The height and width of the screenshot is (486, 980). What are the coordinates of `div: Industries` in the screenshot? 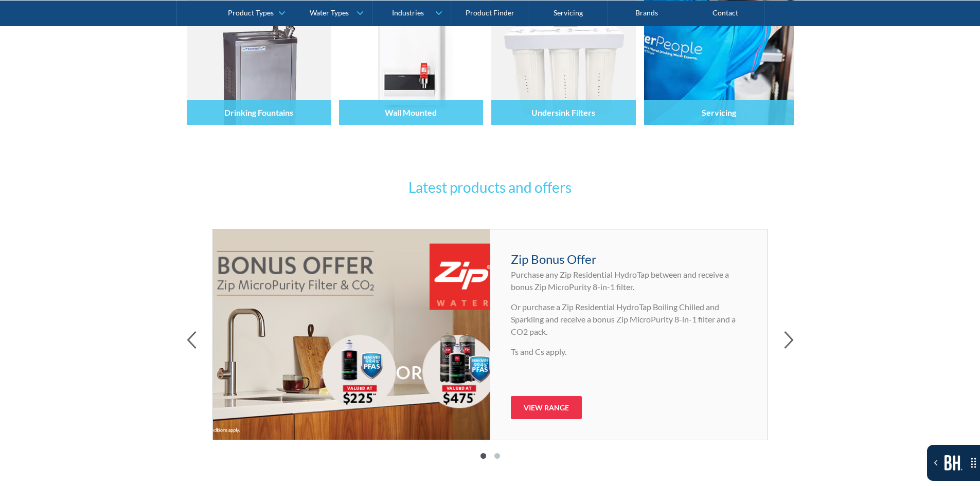 It's located at (408, 12).